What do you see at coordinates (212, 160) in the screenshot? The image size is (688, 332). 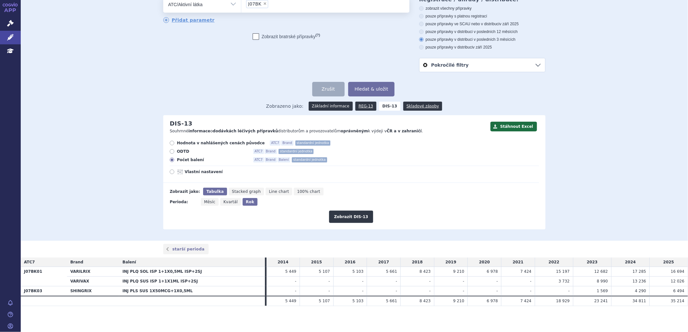 I see `span: Počet balení` at bounding box center [212, 160].